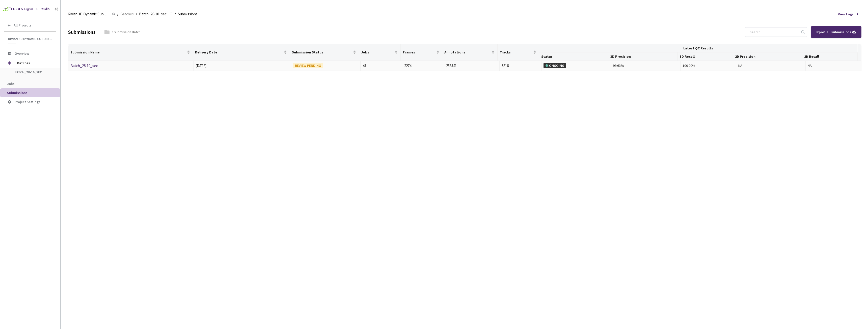 The image size is (868, 329). I want to click on input: Search, so click(774, 32).